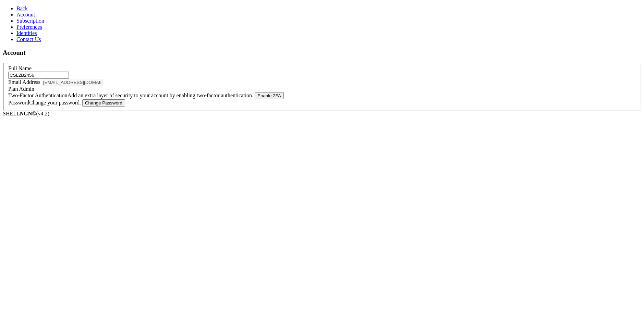 The image size is (644, 336). I want to click on label: Email Address, so click(25, 82).